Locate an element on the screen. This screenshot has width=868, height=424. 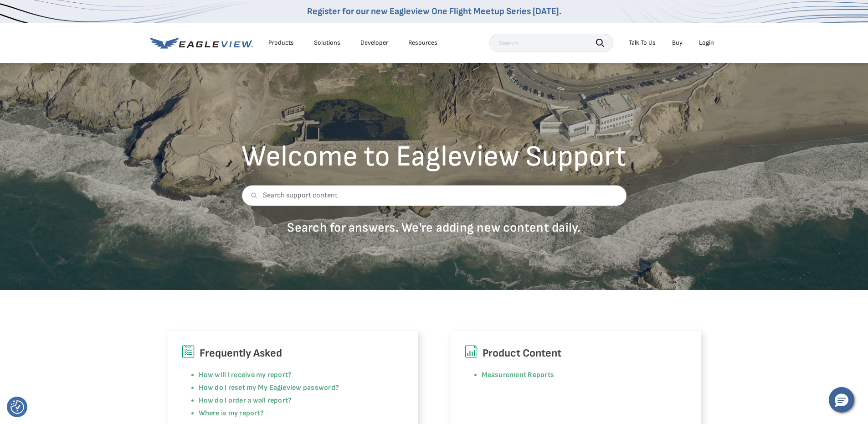
input: Search support content is located at coordinates (434, 196).